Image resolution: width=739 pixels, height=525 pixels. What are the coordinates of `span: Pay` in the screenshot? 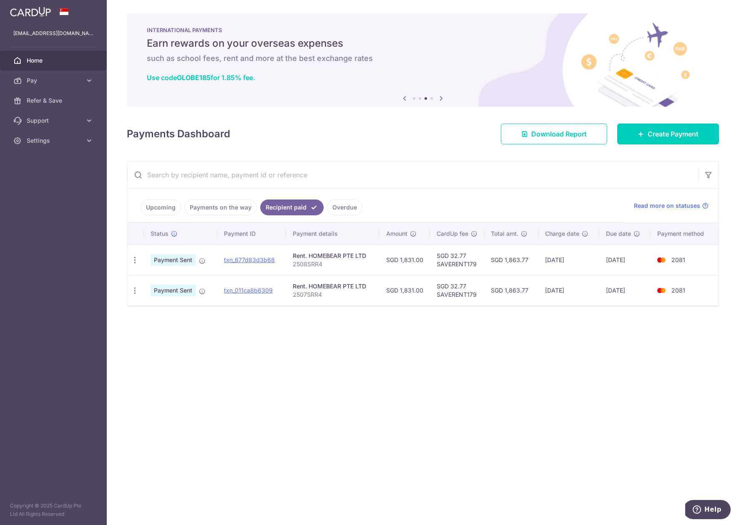 It's located at (54, 81).